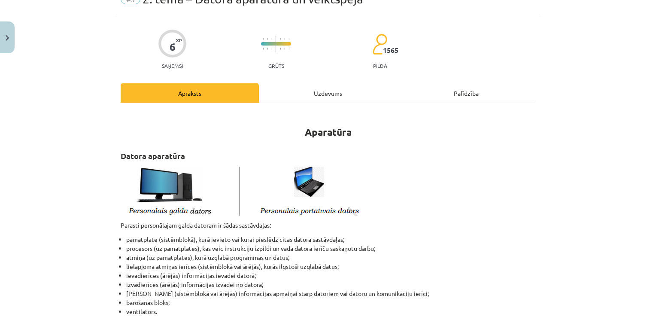 The height and width of the screenshot is (317, 656). Describe the element at coordinates (179, 40) in the screenshot. I see `span: XP` at that location.